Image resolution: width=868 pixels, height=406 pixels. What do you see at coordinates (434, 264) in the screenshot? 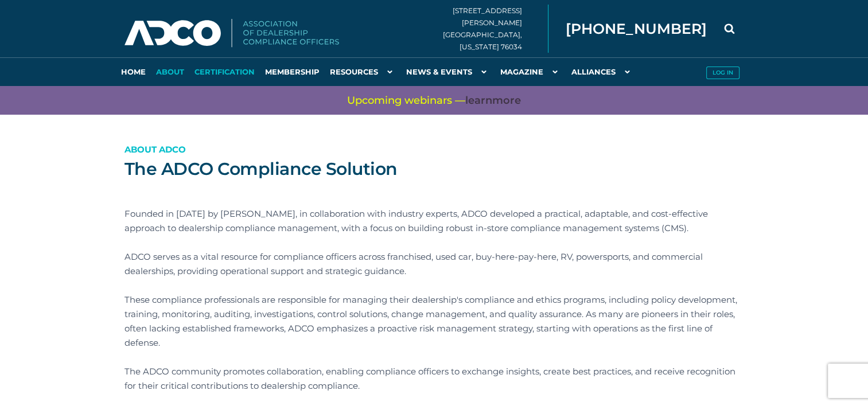
I see `p: ADCO serves as a vital resource for compliance officers across franchised, used car, buy-here-pay...` at bounding box center [434, 264].